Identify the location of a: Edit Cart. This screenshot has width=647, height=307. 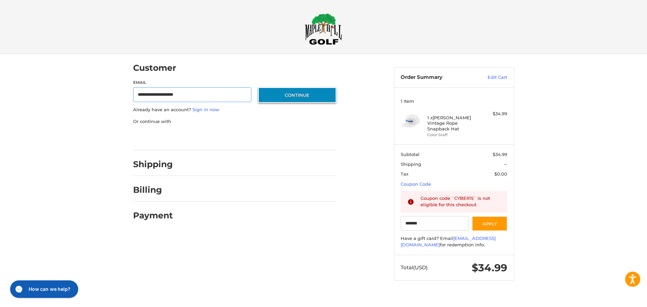
(490, 78).